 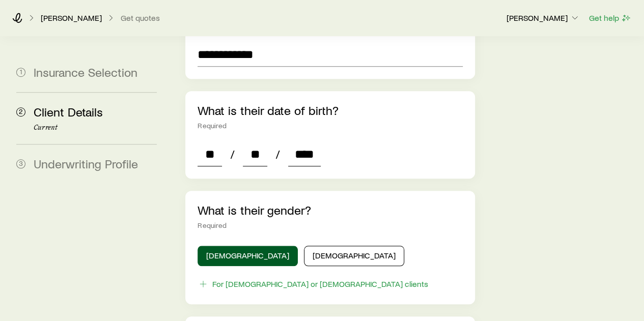 I want to click on p: What is their gender?, so click(x=330, y=210).